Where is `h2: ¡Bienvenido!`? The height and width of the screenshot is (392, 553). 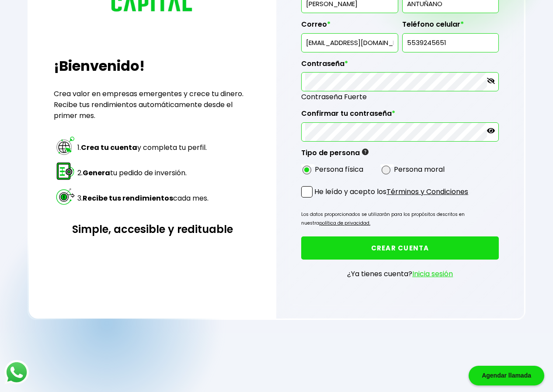
h2: ¡Bienvenido! is located at coordinates (153, 66).